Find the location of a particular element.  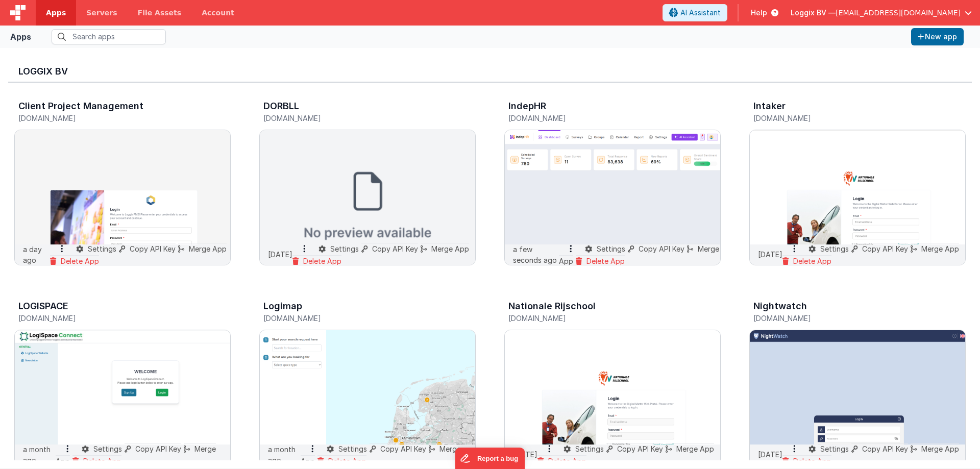

h3: IndepHR is located at coordinates (527, 106).